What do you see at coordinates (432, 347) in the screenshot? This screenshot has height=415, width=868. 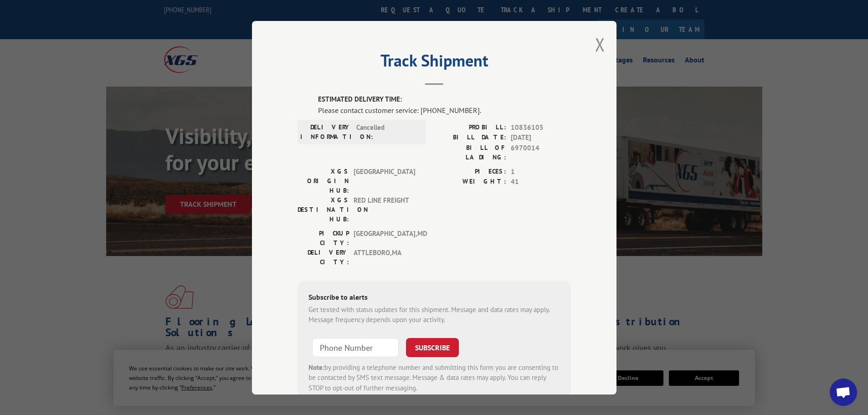 I see `button: SUBSCRIBE` at bounding box center [432, 347].